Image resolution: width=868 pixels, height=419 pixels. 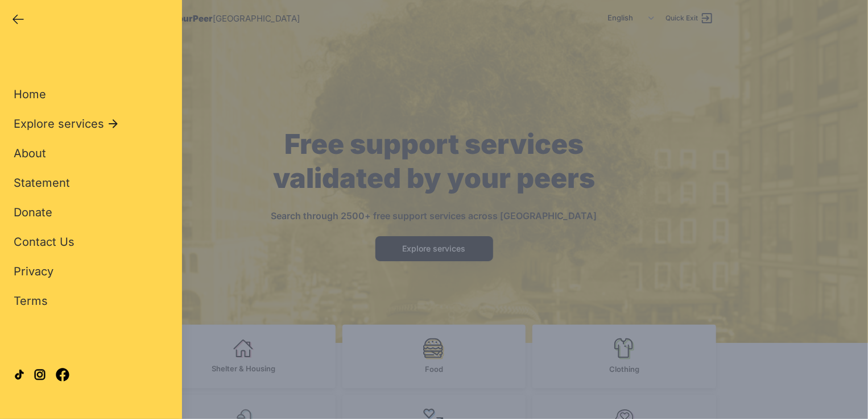 I want to click on button: Explore services, so click(x=67, y=124).